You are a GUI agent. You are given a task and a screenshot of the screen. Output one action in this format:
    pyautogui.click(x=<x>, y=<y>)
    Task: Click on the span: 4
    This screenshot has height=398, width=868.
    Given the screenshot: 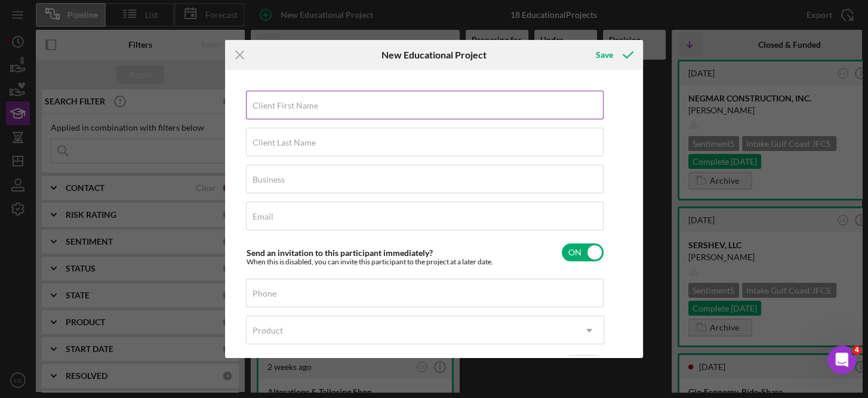 What is the action you would take?
    pyautogui.click(x=857, y=350)
    